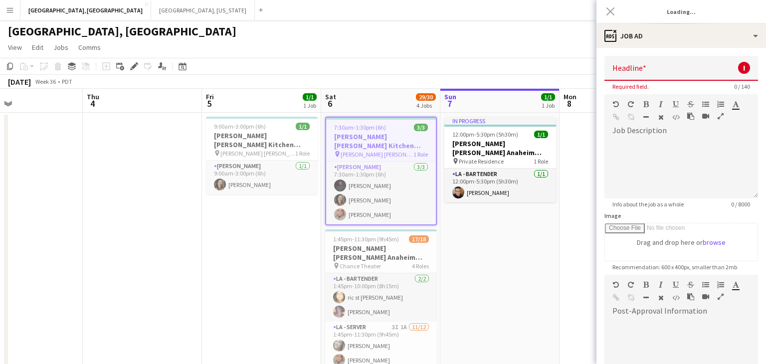  What do you see at coordinates (481, 161) in the screenshot?
I see `span: Private Residence` at bounding box center [481, 161].